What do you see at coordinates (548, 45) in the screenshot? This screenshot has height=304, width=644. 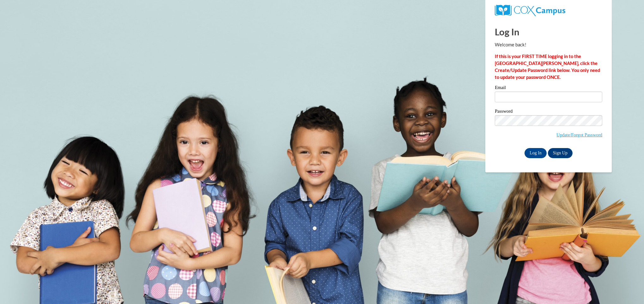 I see `p: Welcome back!` at bounding box center [548, 45].